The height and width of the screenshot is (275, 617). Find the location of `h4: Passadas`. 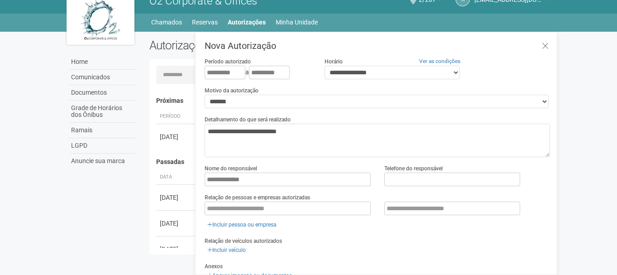

h4: Passadas is located at coordinates (350, 162).